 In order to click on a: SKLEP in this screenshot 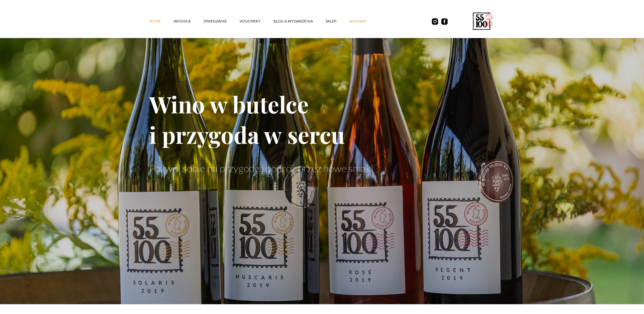, I will do `click(337, 21)`.